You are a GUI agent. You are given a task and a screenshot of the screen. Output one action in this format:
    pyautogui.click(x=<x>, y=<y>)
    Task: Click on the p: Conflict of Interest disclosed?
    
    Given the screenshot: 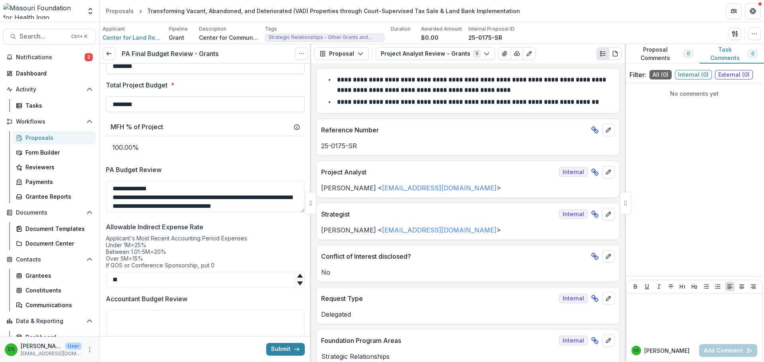 What is the action you would take?
    pyautogui.click(x=454, y=257)
    